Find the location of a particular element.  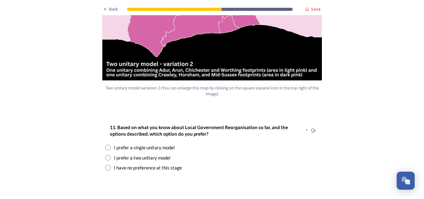

strong: 11. Based on what you know about Local Government Reorganisation so far, and the options describe... is located at coordinates (199, 130).